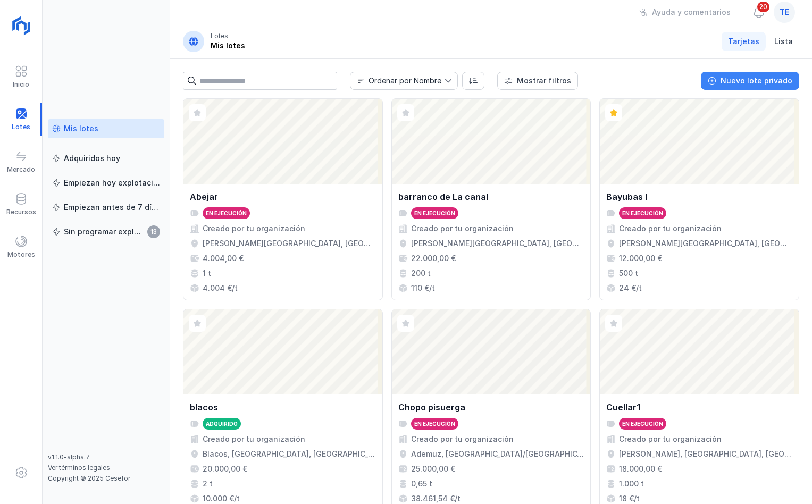 The height and width of the screenshot is (504, 812). Describe the element at coordinates (397, 81) in the screenshot. I see `span: Nombre` at that location.